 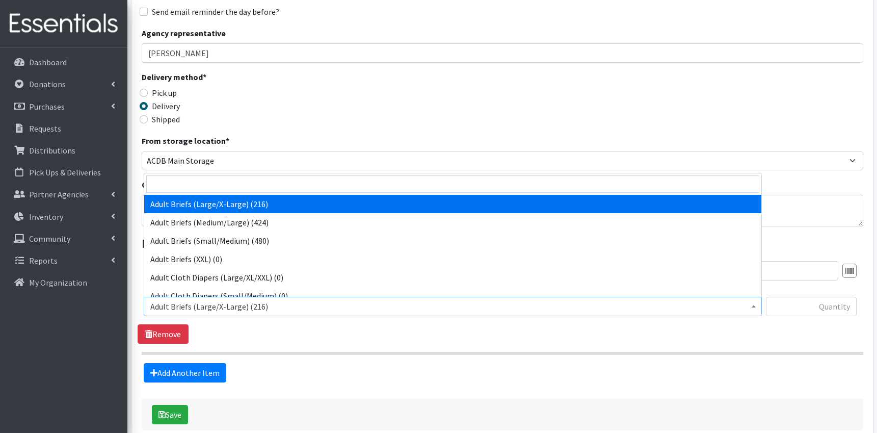 I want to click on label: Shipped, so click(x=166, y=119).